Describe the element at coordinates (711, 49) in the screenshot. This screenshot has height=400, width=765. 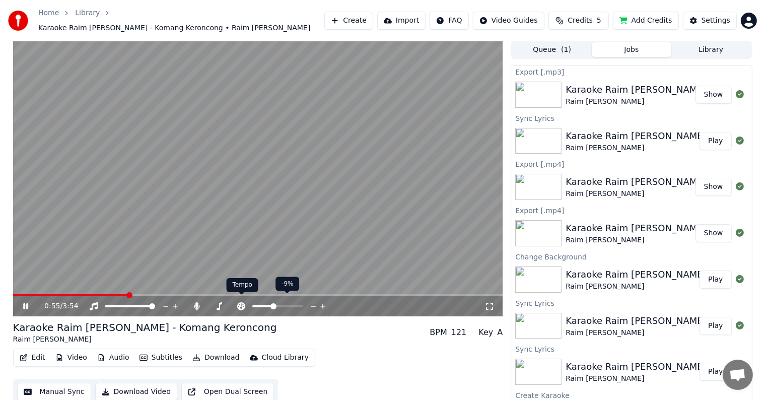
I see `button: Library` at that location.